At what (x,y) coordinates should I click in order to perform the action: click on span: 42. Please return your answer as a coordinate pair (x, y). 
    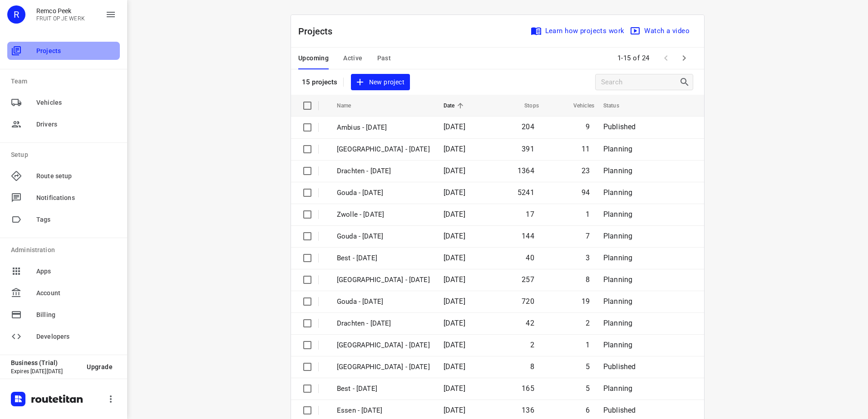
    Looking at the image, I should click on (529, 323).